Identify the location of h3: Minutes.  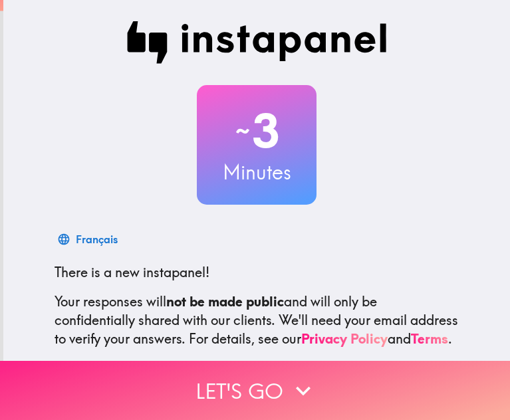
(256, 172).